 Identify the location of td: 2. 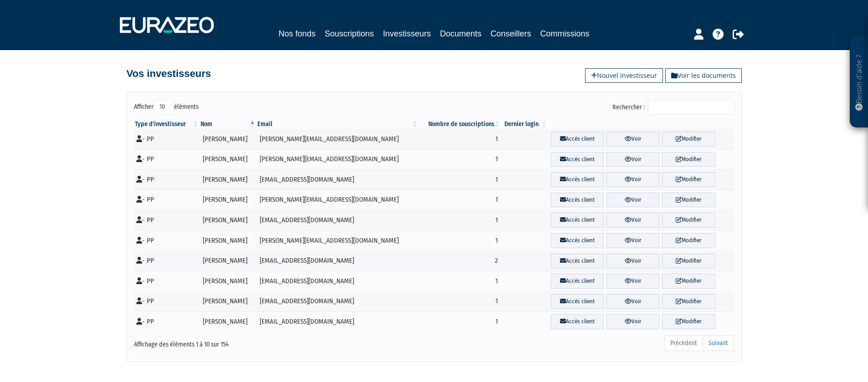
(459, 261).